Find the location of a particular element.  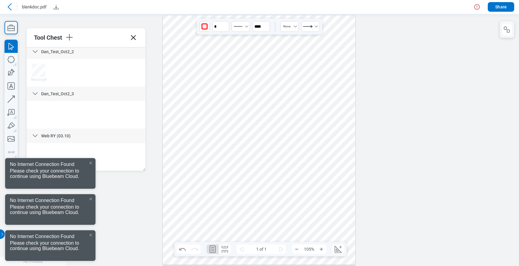

div: Web RY (03.10) is located at coordinates (86, 136).